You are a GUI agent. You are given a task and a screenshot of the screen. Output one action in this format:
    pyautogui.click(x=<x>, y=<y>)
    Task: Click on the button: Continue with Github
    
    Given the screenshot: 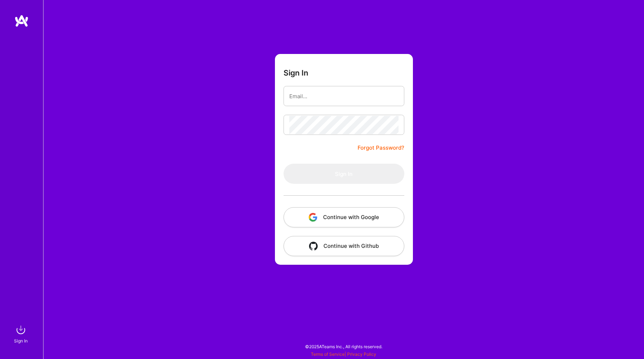 What is the action you would take?
    pyautogui.click(x=344, y=246)
    